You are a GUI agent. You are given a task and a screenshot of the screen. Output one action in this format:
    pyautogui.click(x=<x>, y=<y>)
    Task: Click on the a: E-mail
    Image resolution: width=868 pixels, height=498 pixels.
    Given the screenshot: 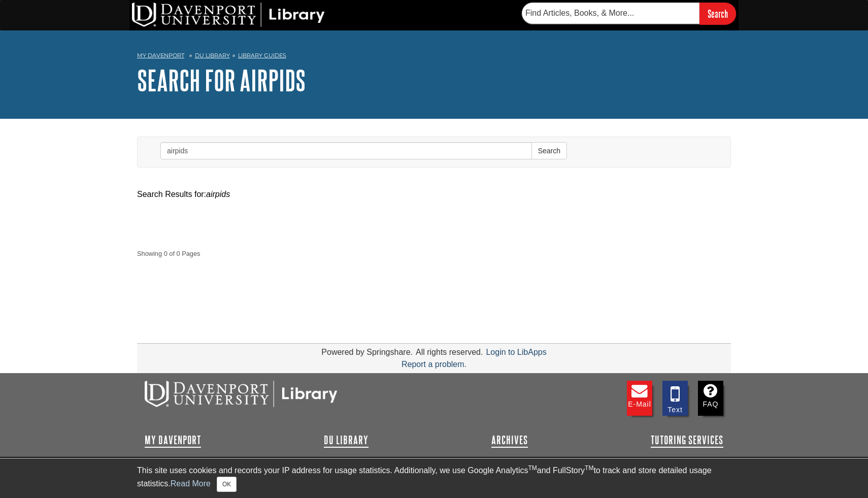 What is the action you would take?
    pyautogui.click(x=639, y=398)
    